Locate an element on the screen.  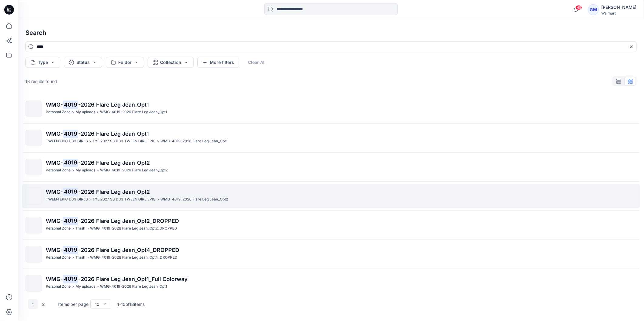
button: Type is located at coordinates (43, 62).